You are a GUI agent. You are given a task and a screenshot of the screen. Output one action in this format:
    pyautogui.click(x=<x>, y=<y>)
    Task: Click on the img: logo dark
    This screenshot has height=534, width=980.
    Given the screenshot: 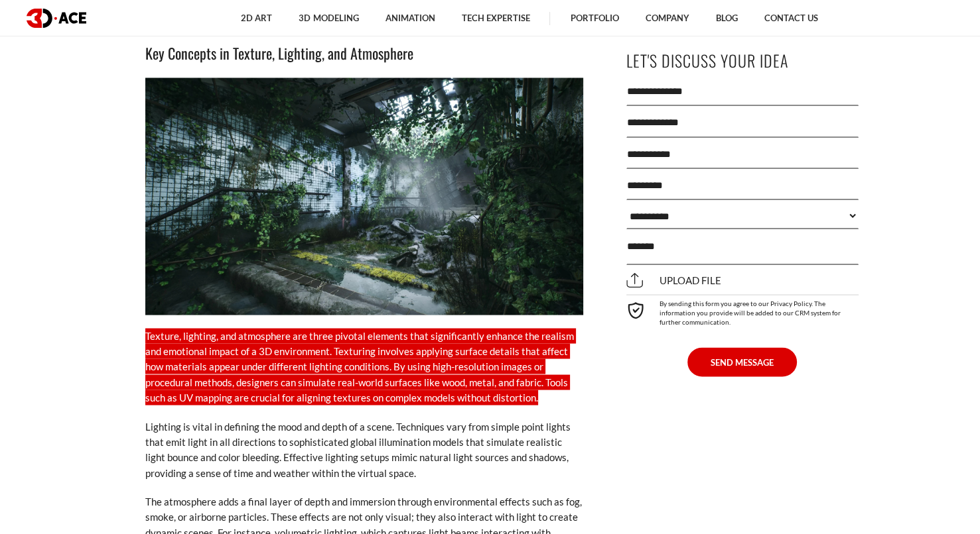 What is the action you would take?
    pyautogui.click(x=56, y=18)
    